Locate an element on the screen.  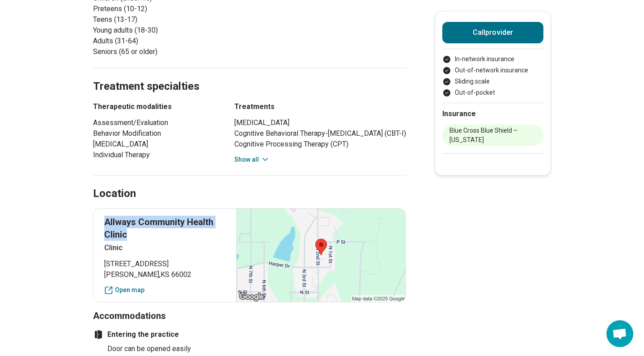
a: Open map is located at coordinates (165, 290).